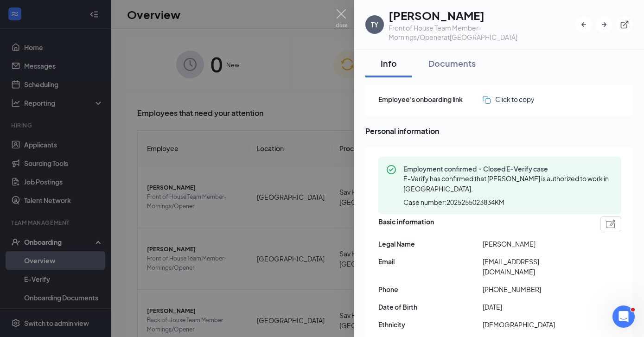 This screenshot has width=644, height=337. Describe the element at coordinates (430, 307) in the screenshot. I see `span: Date of Birth` at that location.